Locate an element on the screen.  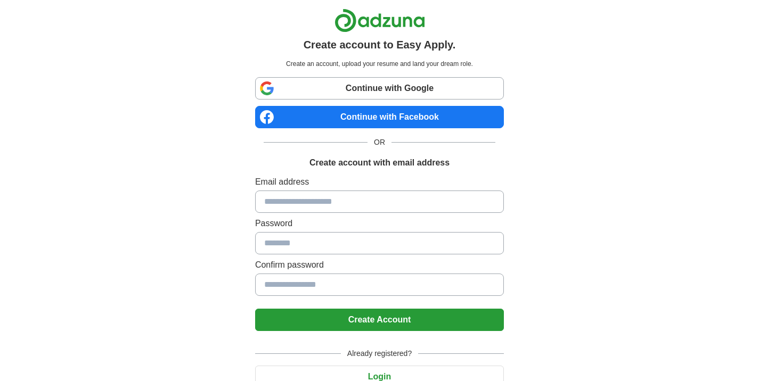
span: Already registered? is located at coordinates (379, 353).